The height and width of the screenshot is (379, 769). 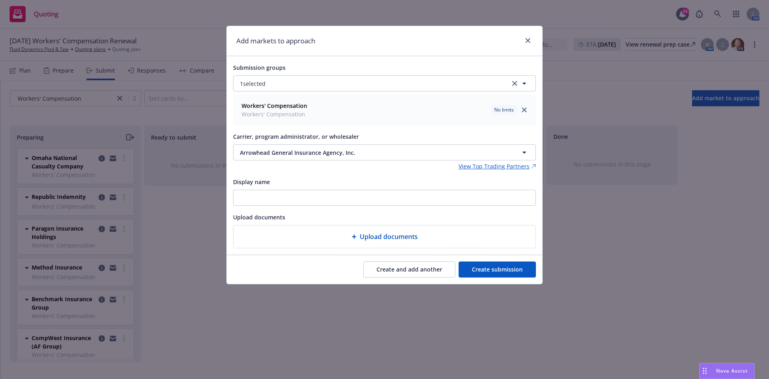 What do you see at coordinates (497, 269) in the screenshot?
I see `button: Create submission` at bounding box center [497, 269].